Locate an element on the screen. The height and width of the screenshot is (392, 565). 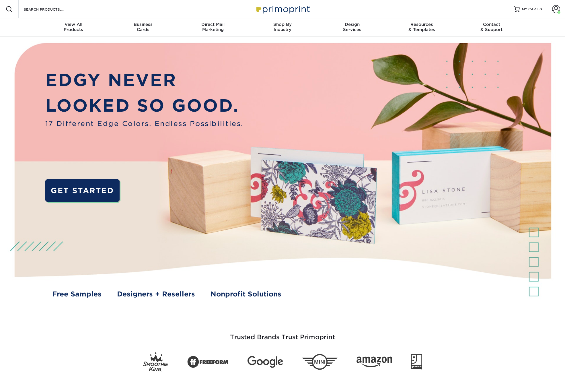
img: Amazon is located at coordinates (374, 362).